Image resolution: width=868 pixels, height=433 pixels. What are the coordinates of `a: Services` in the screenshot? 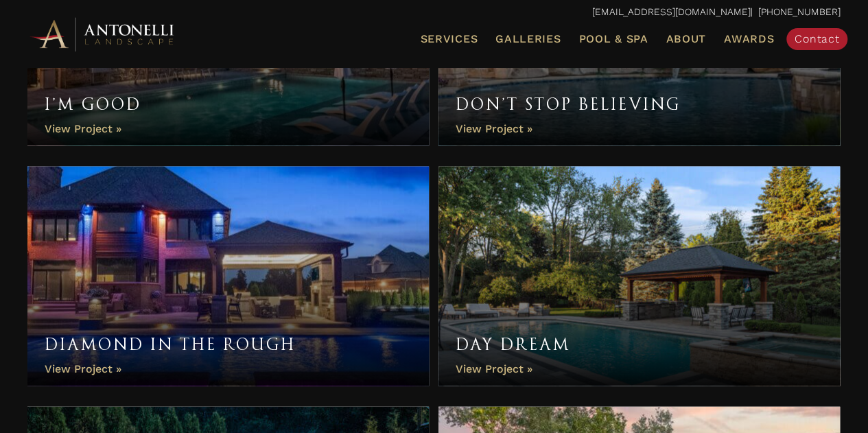 It's located at (449, 39).